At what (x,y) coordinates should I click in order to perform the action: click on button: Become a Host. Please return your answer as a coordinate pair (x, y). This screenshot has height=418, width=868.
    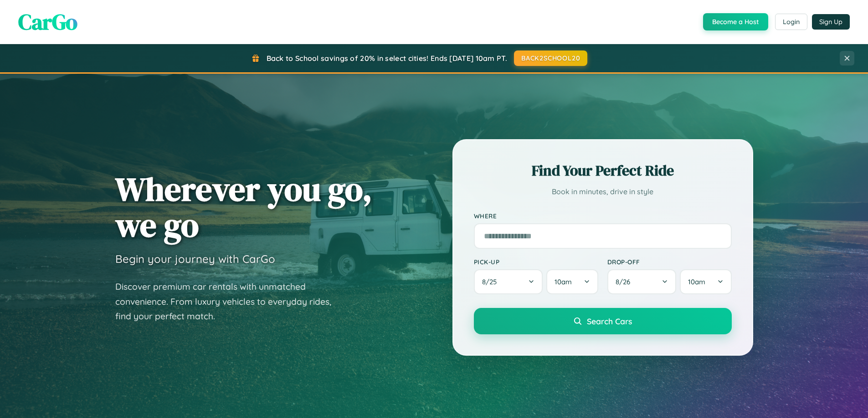
    Looking at the image, I should click on (735, 22).